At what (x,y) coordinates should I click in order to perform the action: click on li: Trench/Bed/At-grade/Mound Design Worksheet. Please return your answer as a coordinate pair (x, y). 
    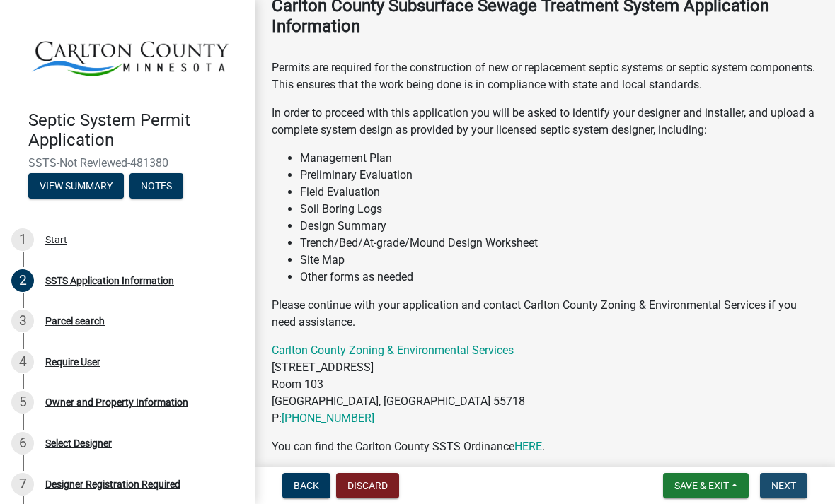
    Looking at the image, I should click on (559, 244).